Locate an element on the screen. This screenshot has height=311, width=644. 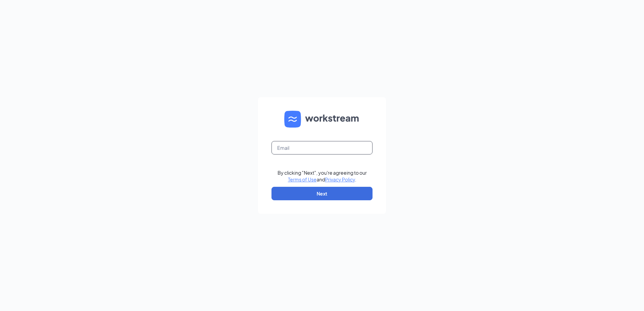
input: Email is located at coordinates (322, 148).